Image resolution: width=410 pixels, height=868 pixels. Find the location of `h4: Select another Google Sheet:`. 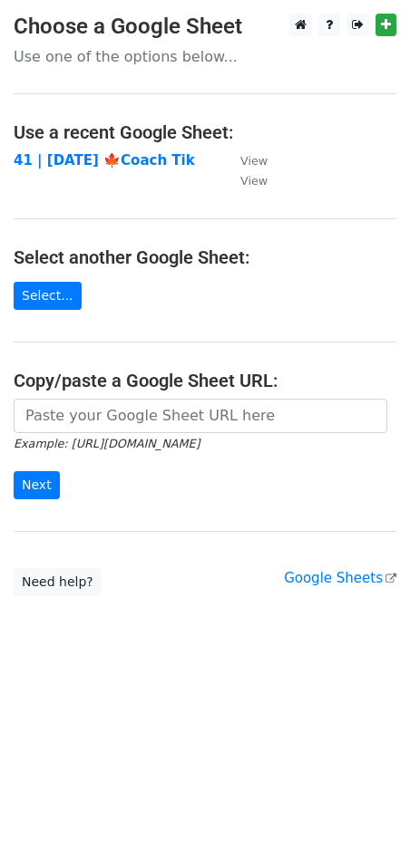

h4: Select another Google Sheet: is located at coordinates (205, 258).